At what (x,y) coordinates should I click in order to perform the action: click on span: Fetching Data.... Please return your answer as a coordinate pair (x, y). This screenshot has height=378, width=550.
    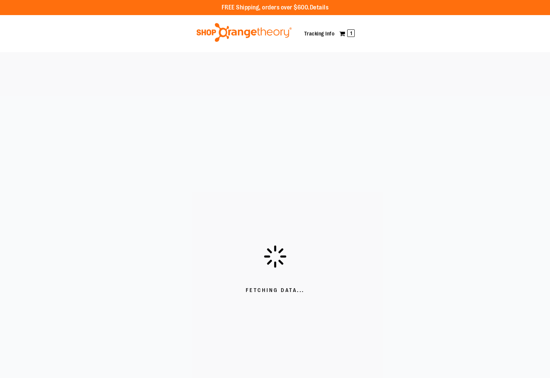
    Looking at the image, I should click on (275, 290).